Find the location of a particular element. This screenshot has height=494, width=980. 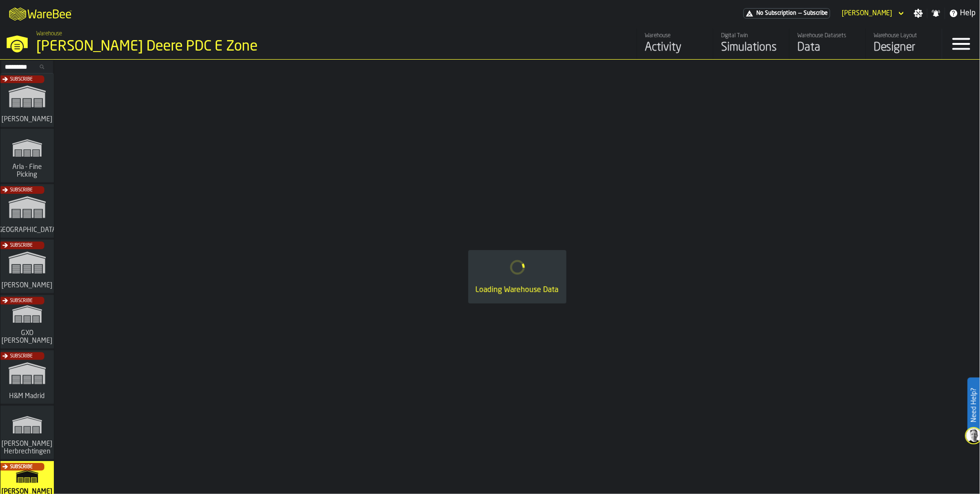

a: link-to-/wh/i/48cbecf7-1ea2-4bc9-a439-03d5b66e1a58/simulations is located at coordinates (27, 156).